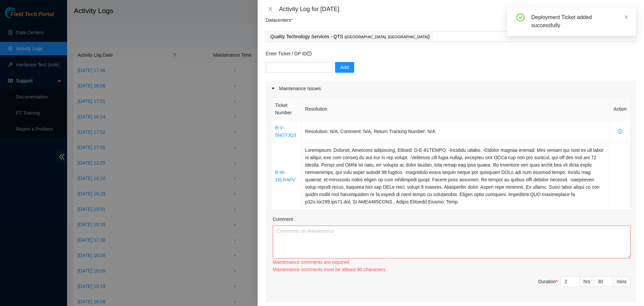 The image size is (644, 306). Describe the element at coordinates (285, 176) in the screenshot. I see `a: B-W-16LRAFV` at that location.